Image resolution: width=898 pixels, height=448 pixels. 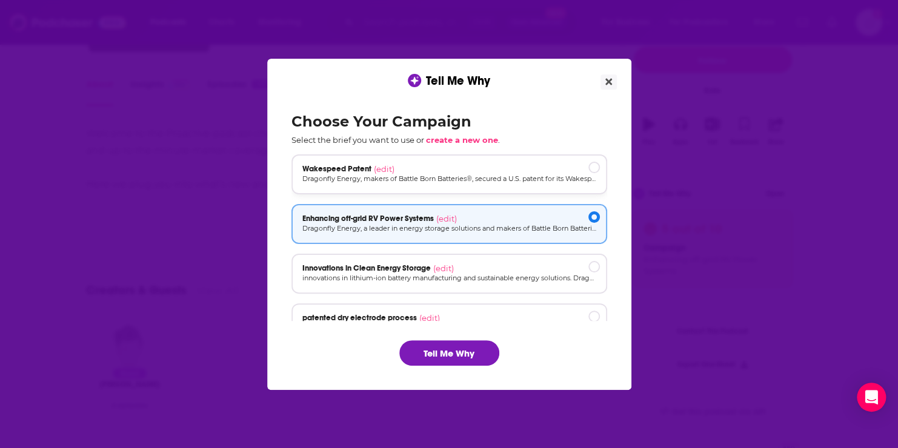 What do you see at coordinates (449, 228) in the screenshot?
I see `p: Dragonfly Energy, a leader in energy storage solutions and makers of Battle Born Batteries, under...` at bounding box center [449, 228].